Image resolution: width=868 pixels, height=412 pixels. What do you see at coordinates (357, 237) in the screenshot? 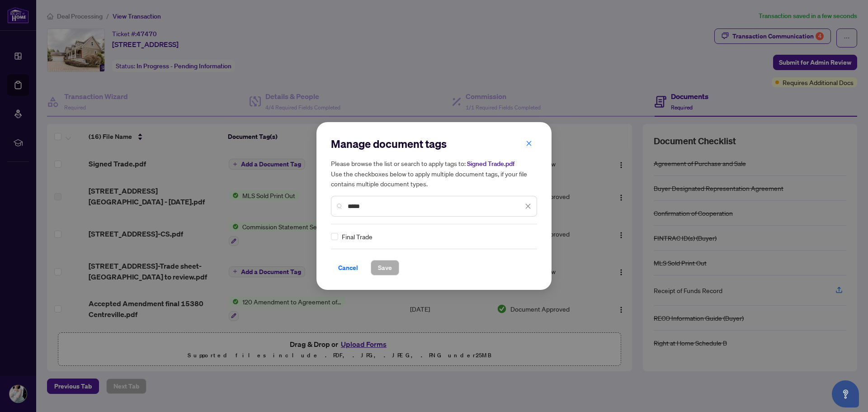
I see `span: Final Trade` at bounding box center [357, 237].